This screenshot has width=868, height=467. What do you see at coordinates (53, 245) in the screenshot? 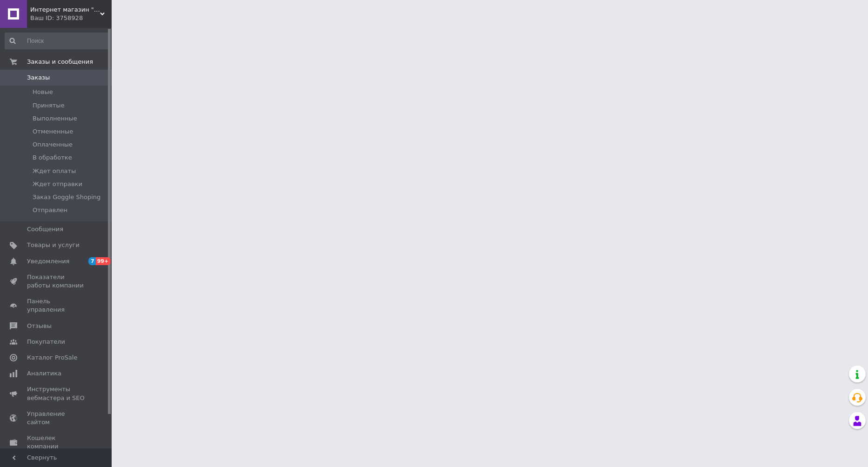
I see `span: Товары и услуги` at bounding box center [53, 245].